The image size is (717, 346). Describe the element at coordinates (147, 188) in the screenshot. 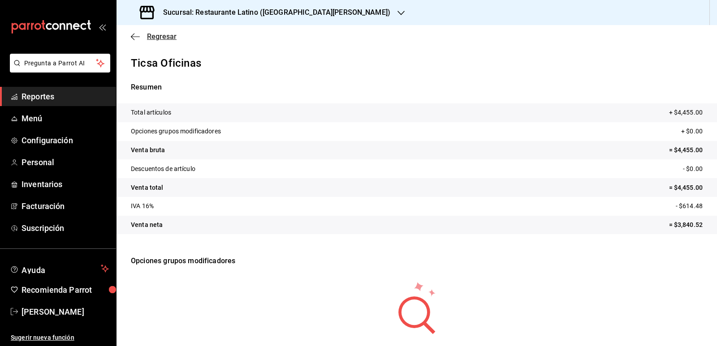

I see `p: Venta total` at that location.